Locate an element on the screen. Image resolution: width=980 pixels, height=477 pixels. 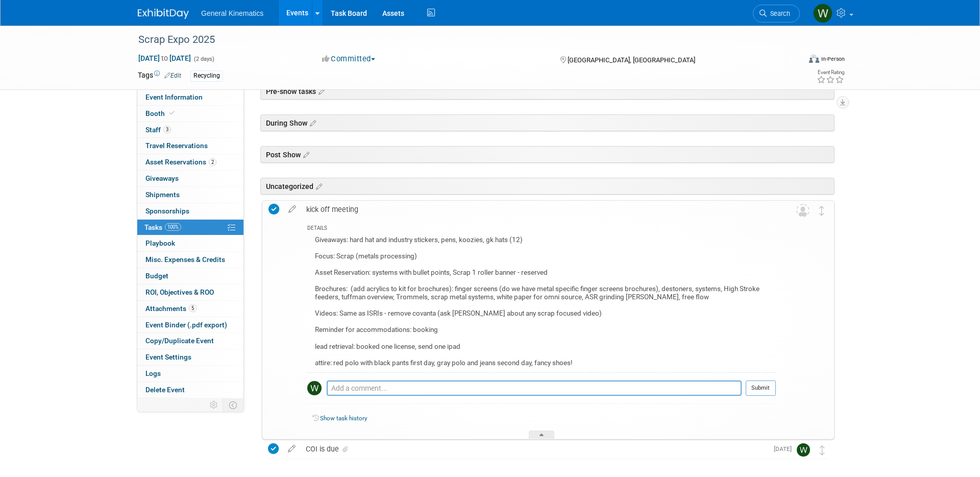
span: Event Binder (.pdf export) is located at coordinates (186, 325).